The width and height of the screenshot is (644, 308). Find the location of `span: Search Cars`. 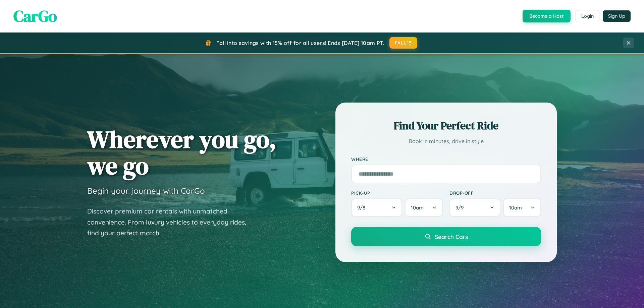

span: Search Cars is located at coordinates (451, 237).